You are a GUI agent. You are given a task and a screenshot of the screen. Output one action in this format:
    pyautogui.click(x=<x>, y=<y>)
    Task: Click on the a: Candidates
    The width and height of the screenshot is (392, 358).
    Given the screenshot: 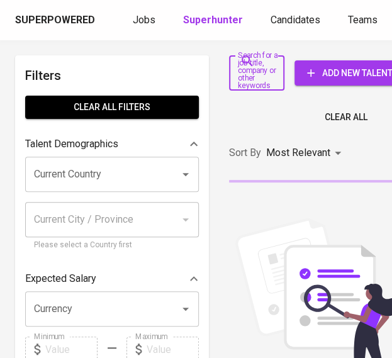 What is the action you would take?
    pyautogui.click(x=296, y=20)
    